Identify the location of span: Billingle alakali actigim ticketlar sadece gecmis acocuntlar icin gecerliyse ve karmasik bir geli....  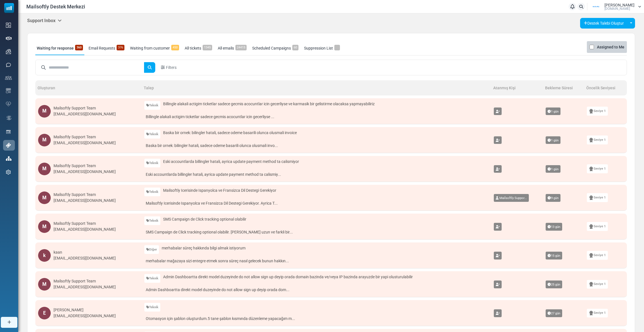
(269, 104).